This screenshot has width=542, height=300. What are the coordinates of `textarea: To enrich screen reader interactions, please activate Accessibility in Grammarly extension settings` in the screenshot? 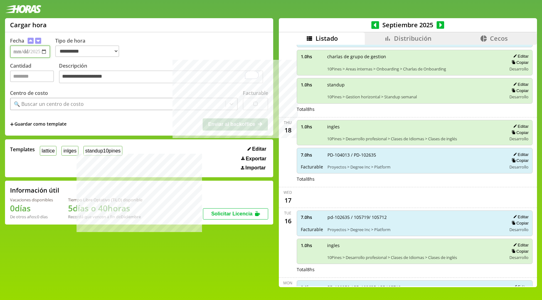 It's located at (161, 77).